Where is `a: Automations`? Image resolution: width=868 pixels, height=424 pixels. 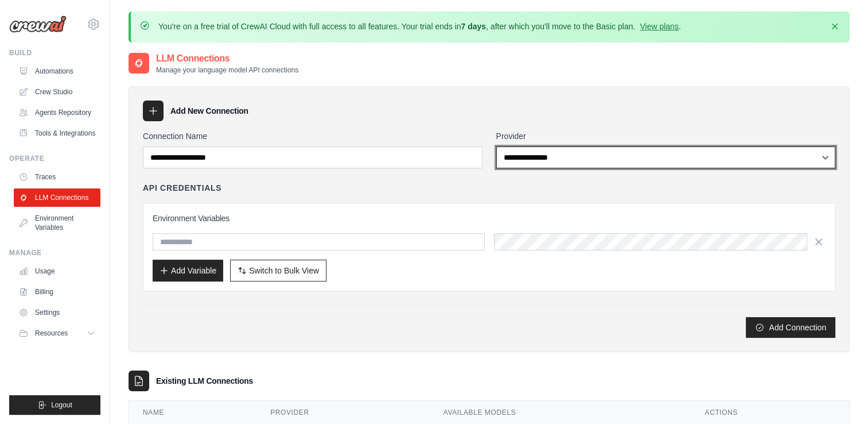
a: Automations is located at coordinates (57, 71).